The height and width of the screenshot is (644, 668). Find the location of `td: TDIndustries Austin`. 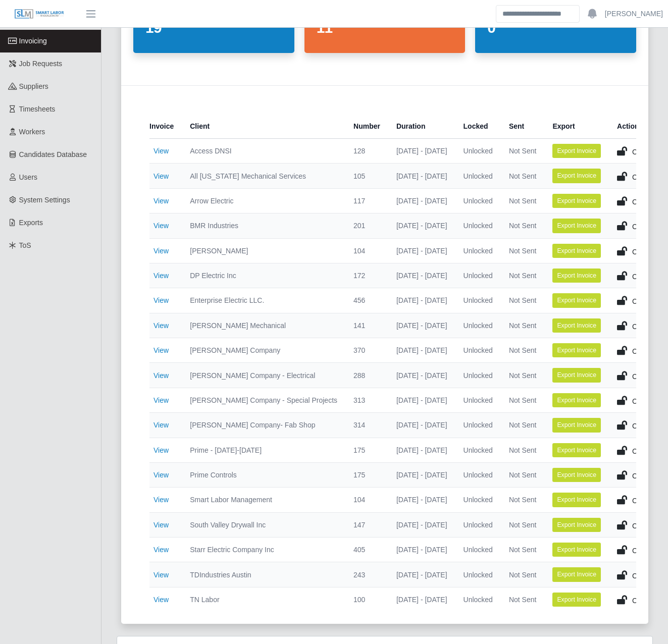

td: TDIndustries Austin is located at coordinates (264, 574).